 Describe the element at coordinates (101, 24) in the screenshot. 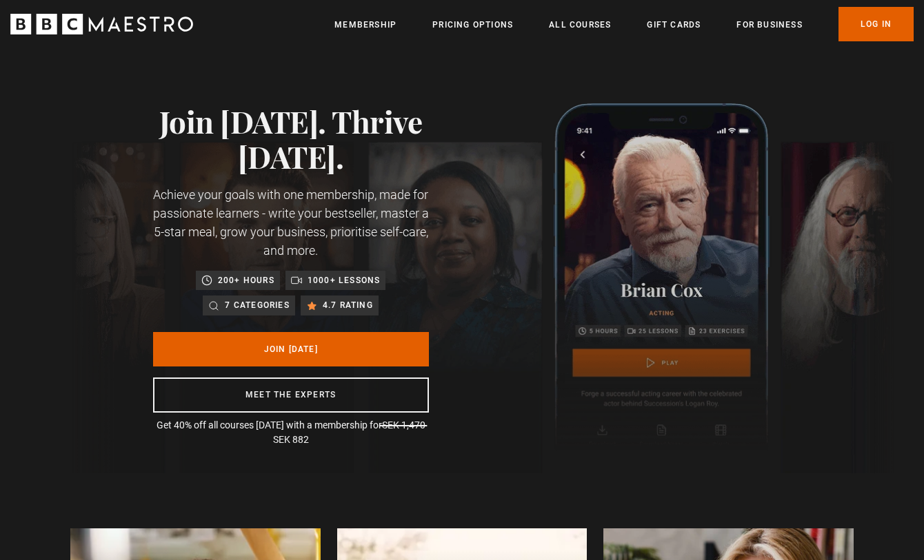

I see `a: BBC Maestro` at that location.